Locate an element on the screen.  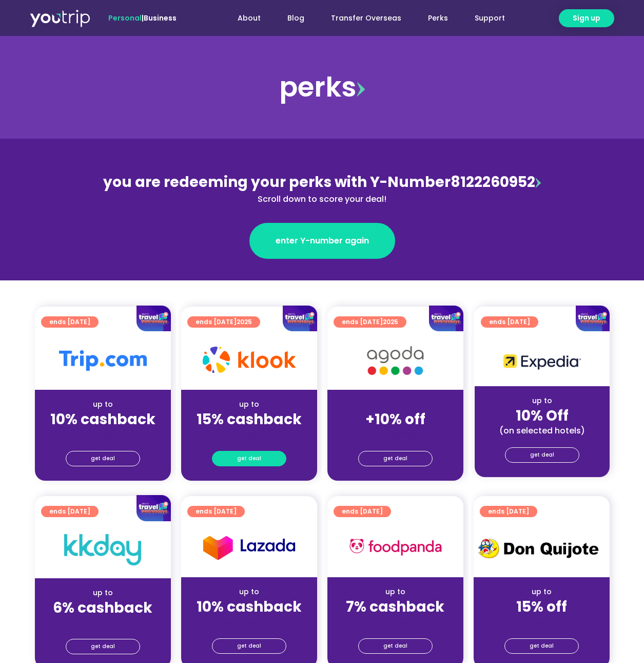
strong: +10% off is located at coordinates (395, 419).